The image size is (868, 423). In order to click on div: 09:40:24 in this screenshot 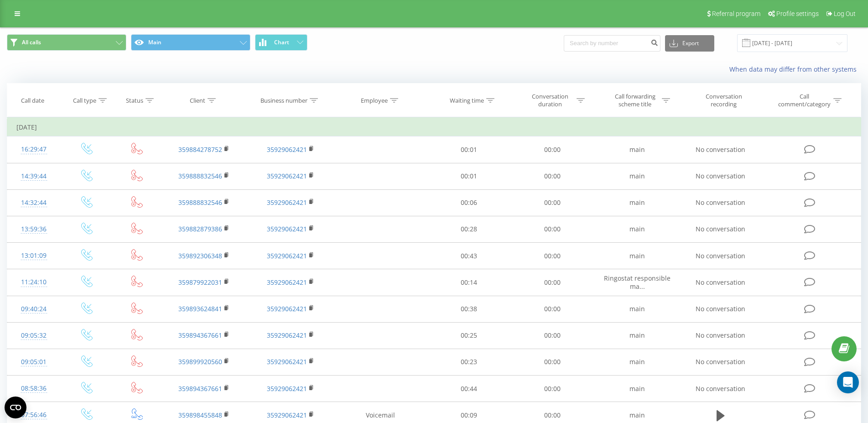, I will do `click(34, 309)`.